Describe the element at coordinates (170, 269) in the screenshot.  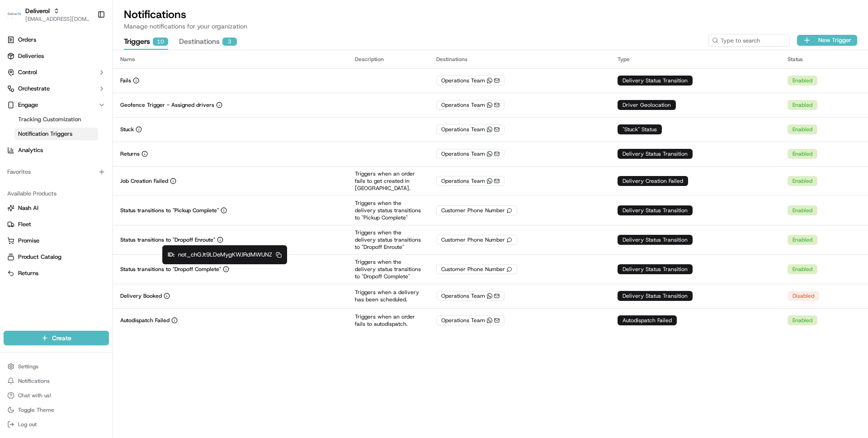
I see `p: Status transitions to "Dropoff Complete"` at that location.